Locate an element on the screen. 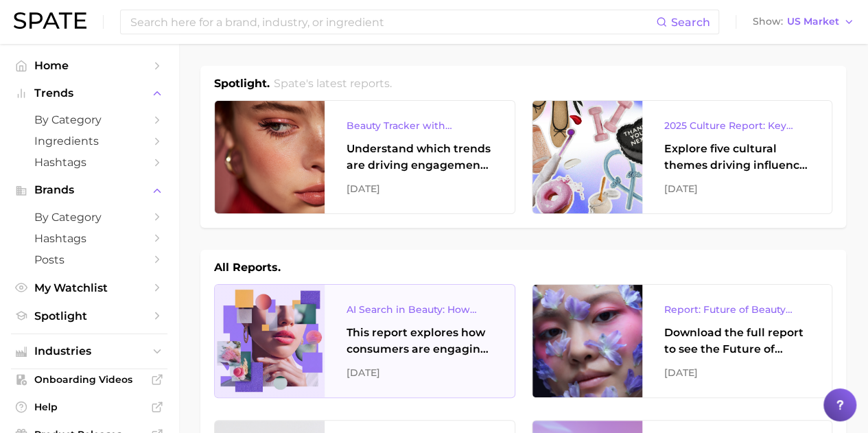 The width and height of the screenshot is (868, 433). div: Explore five cultural themes driving influence across beauty, food, and pop culture. is located at coordinates (737, 157).